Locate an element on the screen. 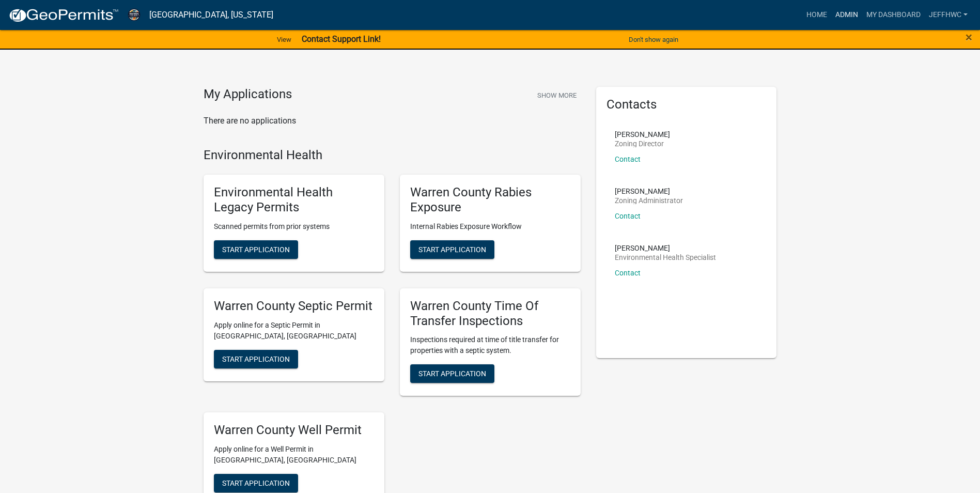 Image resolution: width=980 pixels, height=493 pixels. p: There are no applications is located at coordinates (392, 121).